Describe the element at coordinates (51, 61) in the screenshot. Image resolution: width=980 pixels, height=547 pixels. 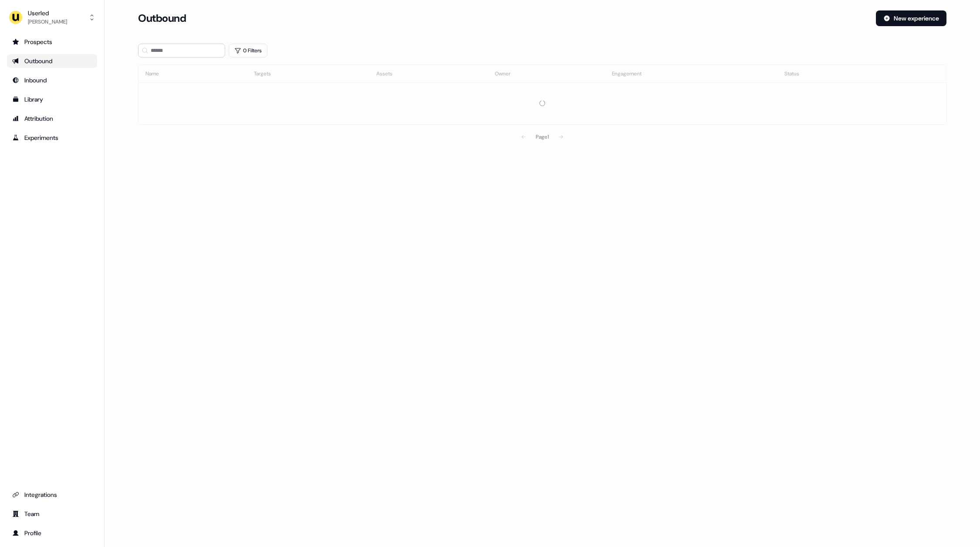
I see `div: Outbound` at that location.